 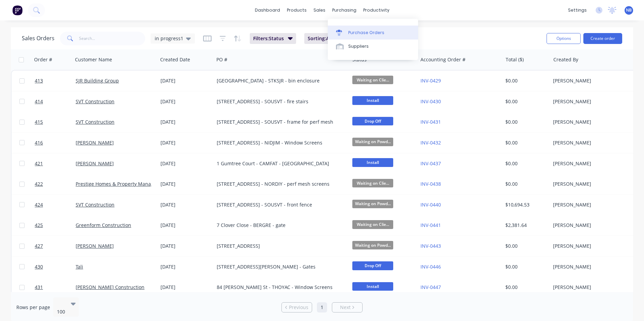 I want to click on span: 425, so click(x=39, y=226).